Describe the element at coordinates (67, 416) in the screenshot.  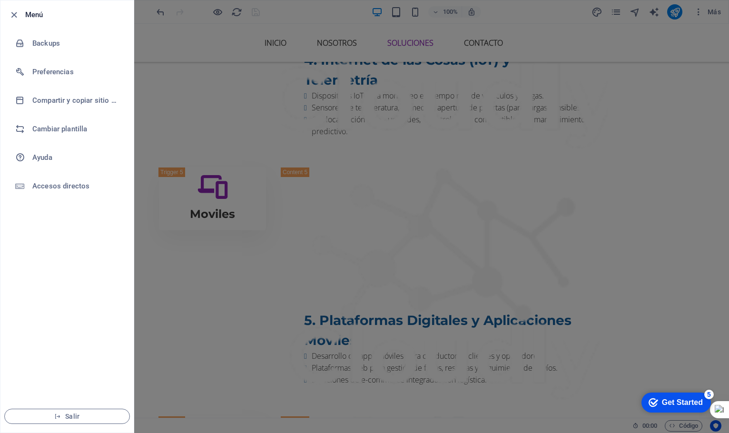
I see `span: Salir` at that location.